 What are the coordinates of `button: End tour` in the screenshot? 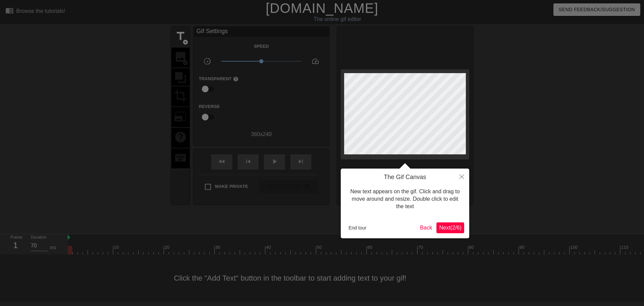 It's located at (357, 228).